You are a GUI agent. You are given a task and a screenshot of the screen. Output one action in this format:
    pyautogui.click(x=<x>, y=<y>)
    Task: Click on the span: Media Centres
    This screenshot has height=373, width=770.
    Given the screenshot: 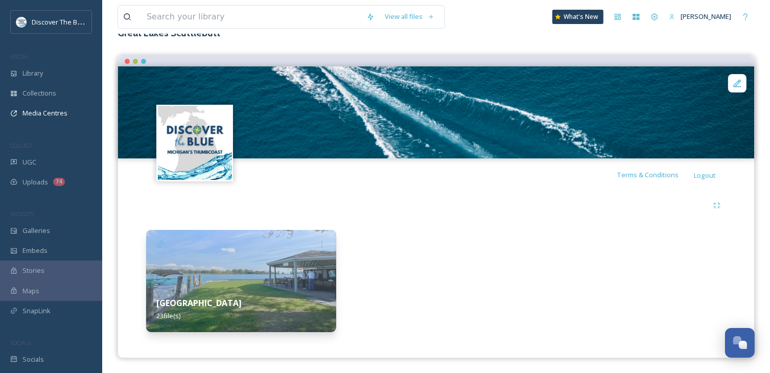 What is the action you would take?
    pyautogui.click(x=45, y=113)
    